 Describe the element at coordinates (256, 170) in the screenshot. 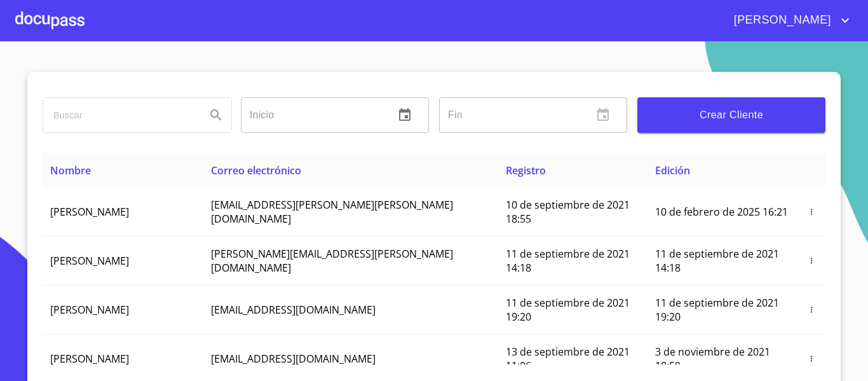

I see `span: Correo electrónico` at that location.